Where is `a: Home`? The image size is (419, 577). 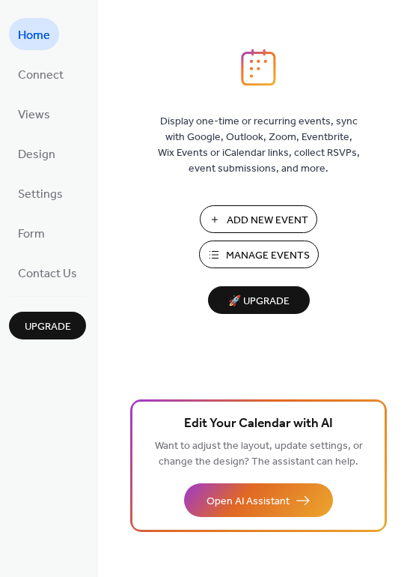 a: Home is located at coordinates (34, 34).